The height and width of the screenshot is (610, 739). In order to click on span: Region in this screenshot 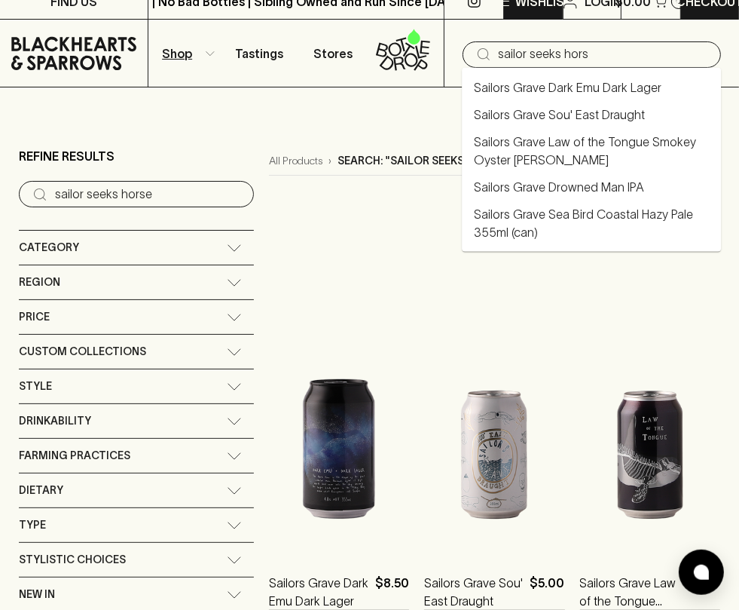, I will do `click(39, 282)`.